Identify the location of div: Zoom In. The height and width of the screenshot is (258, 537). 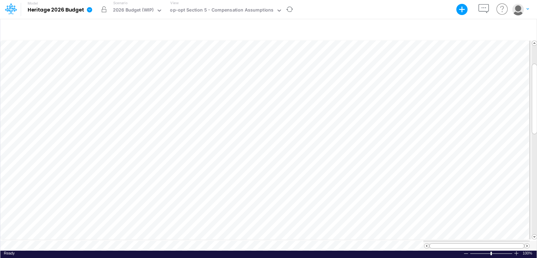
(517, 253).